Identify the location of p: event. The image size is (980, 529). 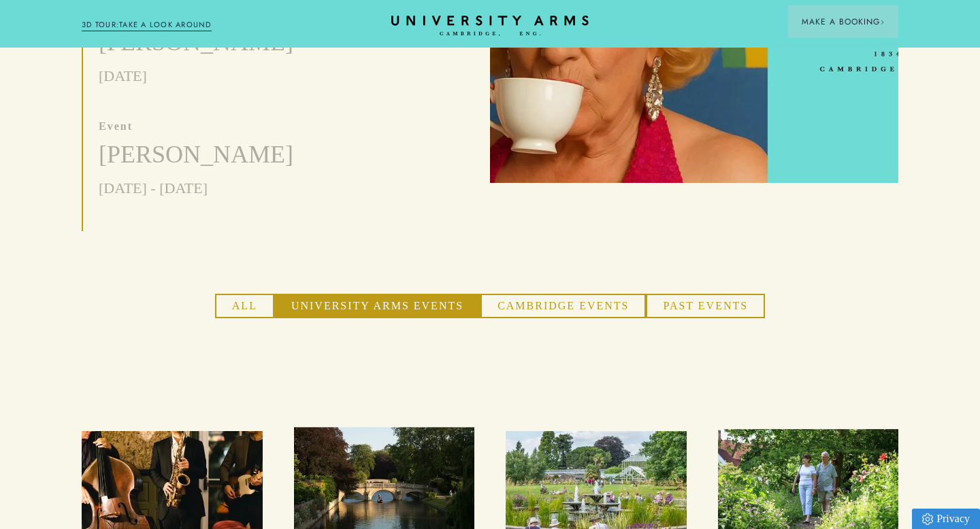
(196, 126).